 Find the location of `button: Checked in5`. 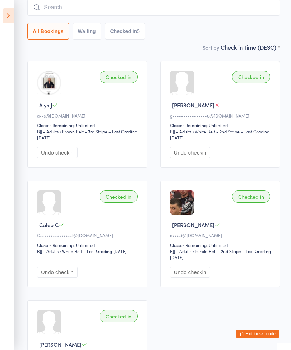

button: Checked in5 is located at coordinates (125, 31).